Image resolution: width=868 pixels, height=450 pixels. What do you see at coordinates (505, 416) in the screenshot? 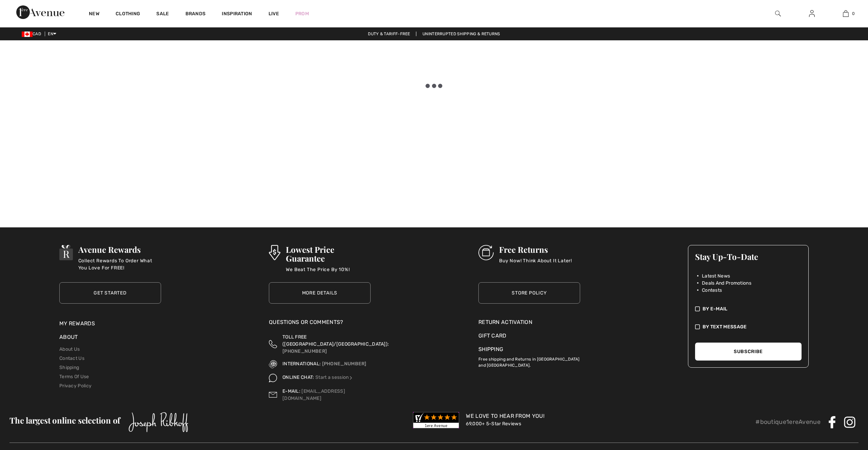
I see `div: We Love To Hear From You!` at bounding box center [505, 416].